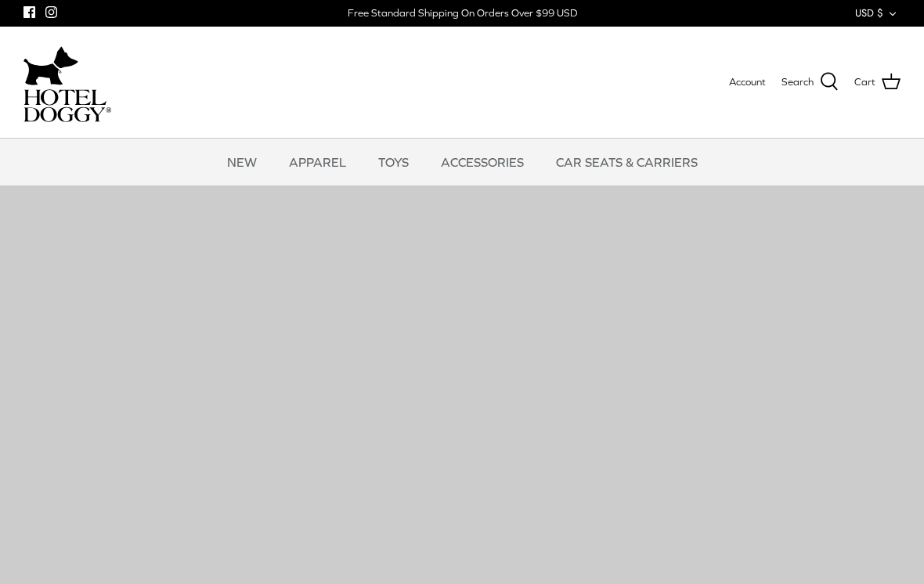 This screenshot has width=924, height=584. What do you see at coordinates (864, 83) in the screenshot?
I see `span: Cart` at bounding box center [864, 83].